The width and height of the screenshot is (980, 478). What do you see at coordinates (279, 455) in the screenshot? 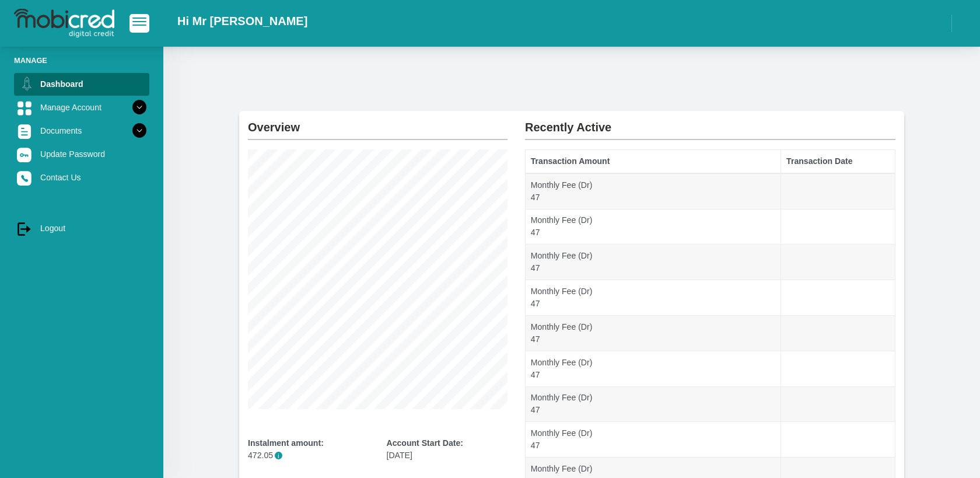
I see `span: i` at bounding box center [279, 455].